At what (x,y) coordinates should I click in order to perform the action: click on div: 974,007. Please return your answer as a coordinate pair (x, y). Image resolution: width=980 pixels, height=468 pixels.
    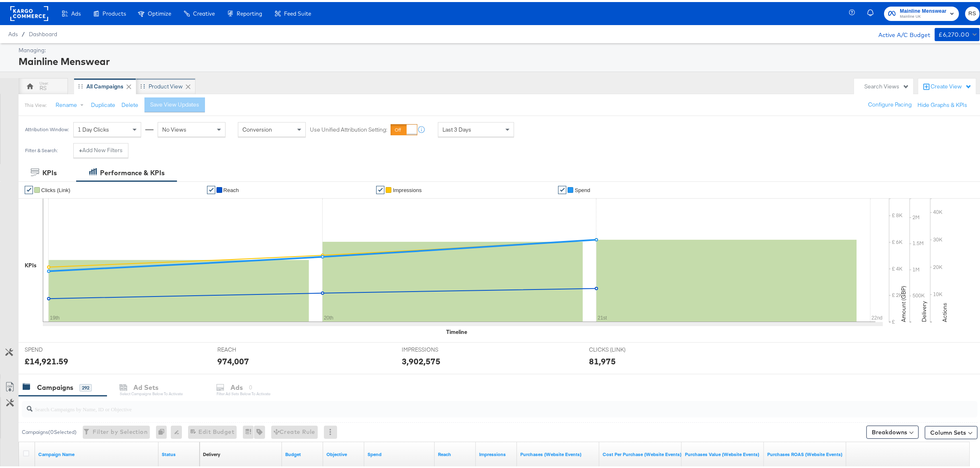
    Looking at the image, I should click on (233, 359).